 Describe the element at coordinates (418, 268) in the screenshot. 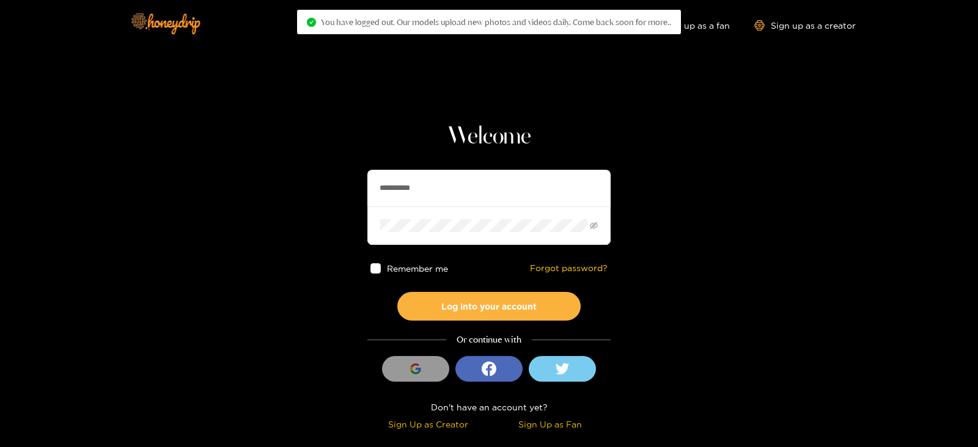

I see `span: Remember me` at that location.